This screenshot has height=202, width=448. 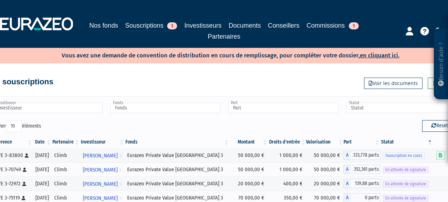 I want to click on a: Voir les documents, so click(x=393, y=83).